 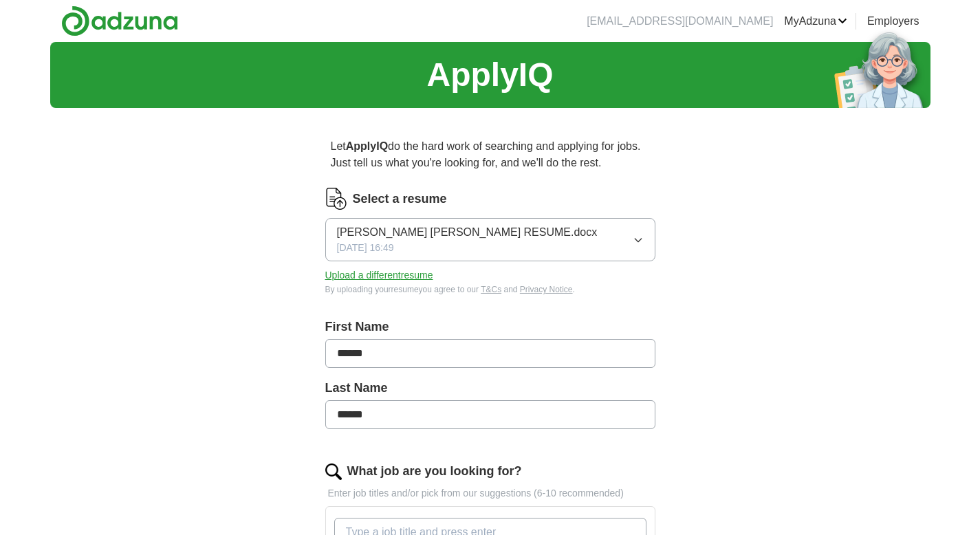 What do you see at coordinates (491, 289) in the screenshot?
I see `a: T&Cs` at bounding box center [491, 289].